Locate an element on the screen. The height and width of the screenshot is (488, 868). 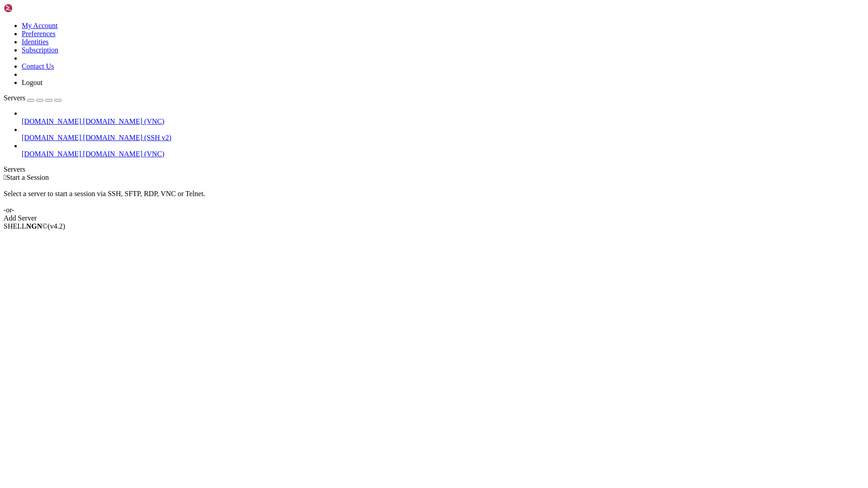
a: Contact Us is located at coordinates (38, 66).